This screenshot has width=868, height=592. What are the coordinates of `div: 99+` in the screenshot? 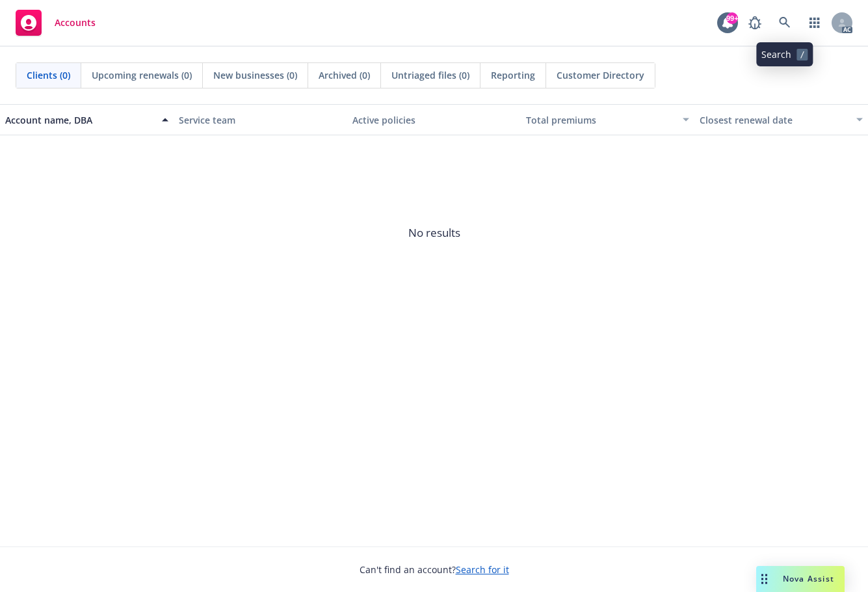 It's located at (732, 18).